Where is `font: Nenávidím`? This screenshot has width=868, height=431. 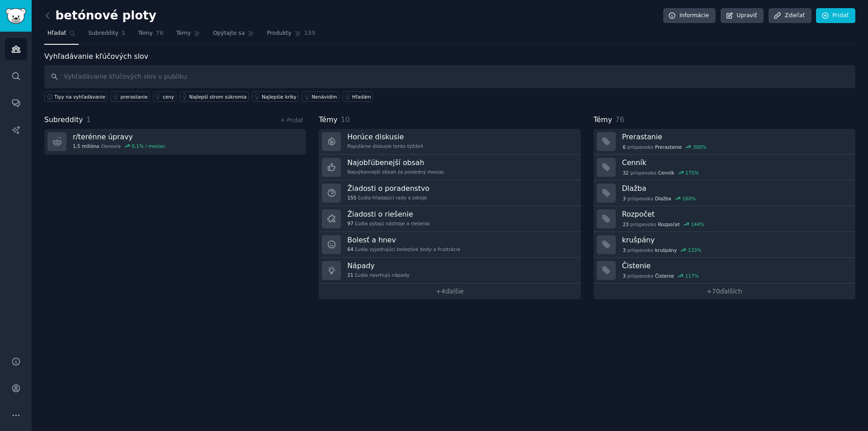 font: Nenávidím is located at coordinates (324, 96).